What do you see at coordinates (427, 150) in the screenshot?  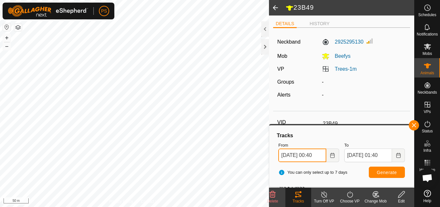 I see `span: Infra` at bounding box center [427, 150].